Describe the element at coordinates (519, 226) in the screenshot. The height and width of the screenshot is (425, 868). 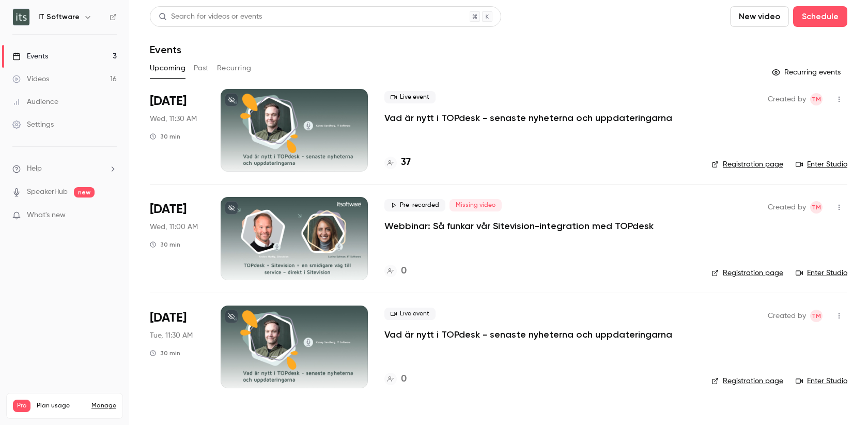
I see `a: Webbinar: Så funkar vår Sitevision-integration med TOPdesk` at that location.